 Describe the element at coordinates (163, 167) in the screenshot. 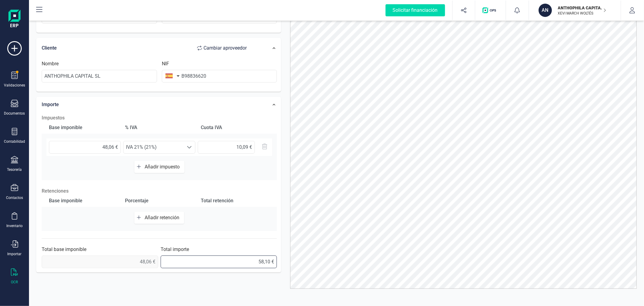

I see `span: Añadir impuesto` at that location.